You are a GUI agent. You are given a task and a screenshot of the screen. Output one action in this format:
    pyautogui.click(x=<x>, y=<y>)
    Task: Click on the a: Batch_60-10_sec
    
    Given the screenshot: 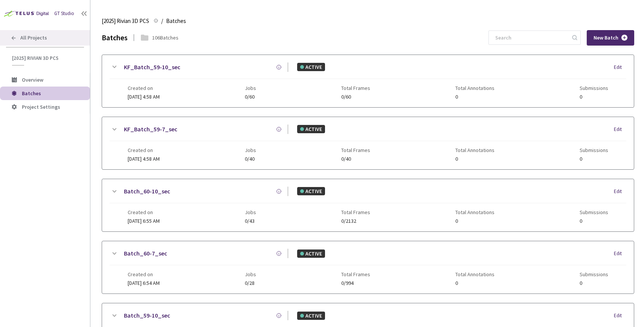 What is the action you would take?
    pyautogui.click(x=147, y=191)
    